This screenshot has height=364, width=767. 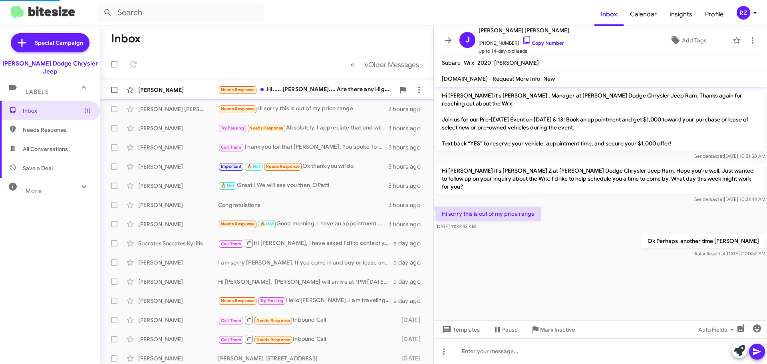 What do you see at coordinates (393, 65) in the screenshot?
I see `span: Older Messages` at bounding box center [393, 65].